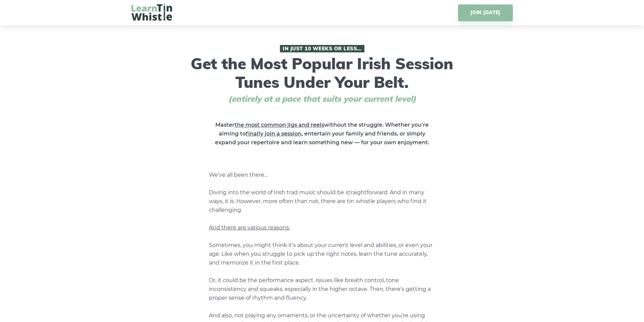 This screenshot has width=644, height=322. Describe the element at coordinates (279, 125) in the screenshot. I see `span: the most common jigs and reels` at that location.